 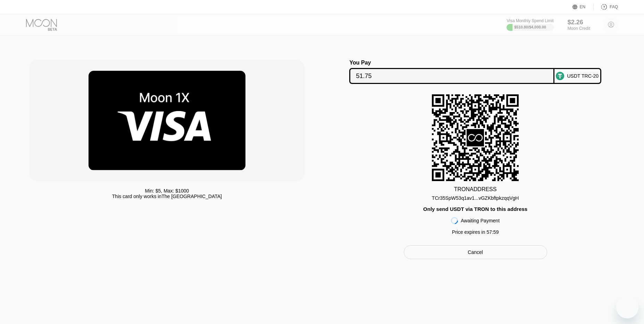 I want to click on div: USDT TRC-20, so click(x=583, y=76).